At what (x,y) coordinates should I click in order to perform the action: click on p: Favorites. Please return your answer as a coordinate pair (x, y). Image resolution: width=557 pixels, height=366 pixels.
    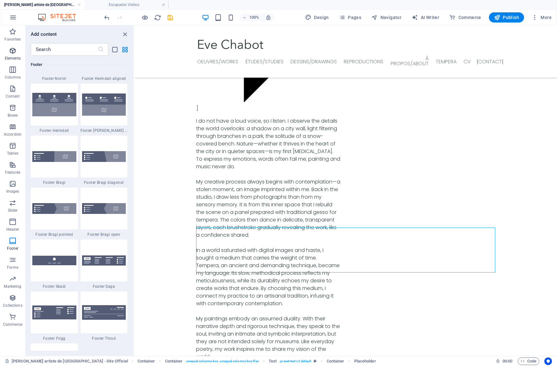
    Looking at the image, I should click on (12, 39).